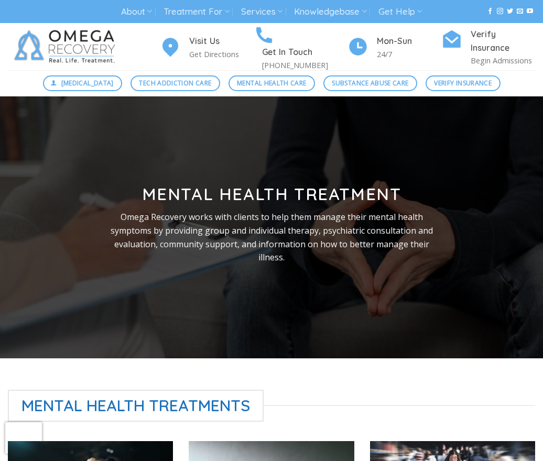 The width and height of the screenshot is (543, 461). I want to click on p: Omega Recovery works with clients to help them manage their mental health symptoms by providing g..., so click(272, 237).